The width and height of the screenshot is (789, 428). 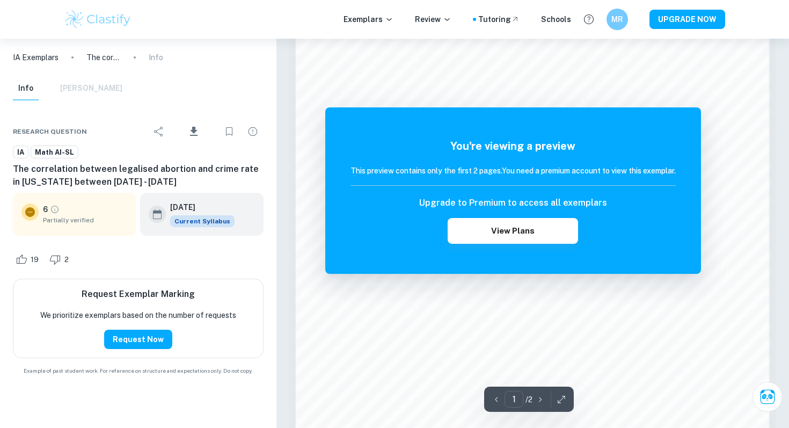 What do you see at coordinates (138, 339) in the screenshot?
I see `button: Request Now` at bounding box center [138, 339].